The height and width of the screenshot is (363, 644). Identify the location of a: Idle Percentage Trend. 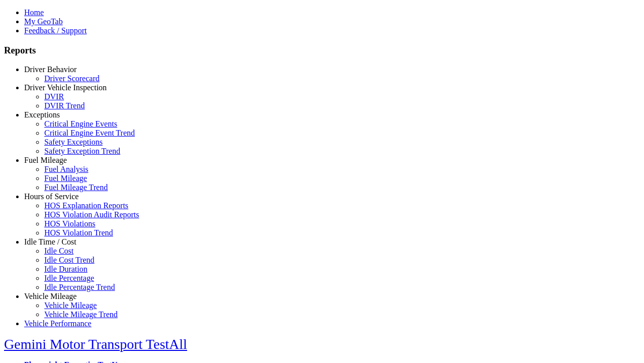
(79, 287).